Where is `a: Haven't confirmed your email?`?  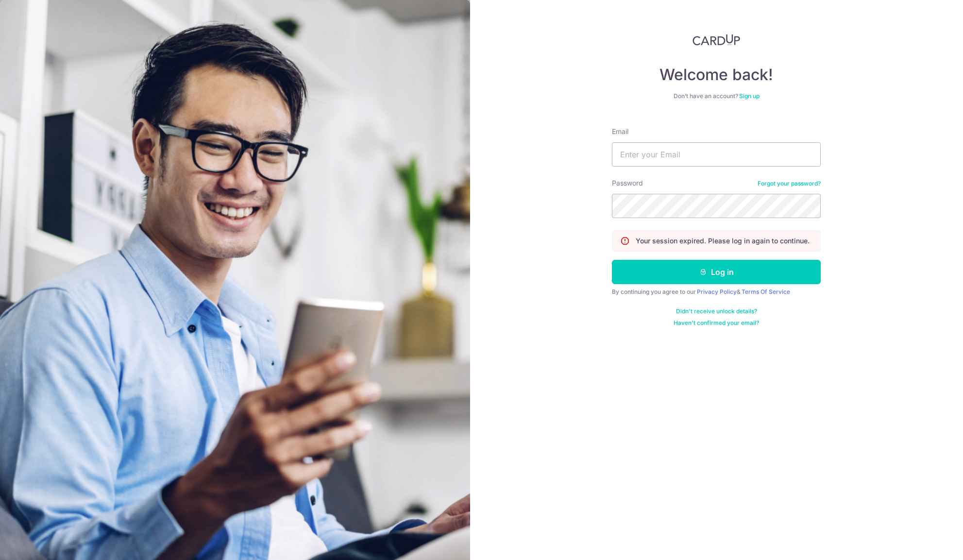
a: Haven't confirmed your email? is located at coordinates (716, 323).